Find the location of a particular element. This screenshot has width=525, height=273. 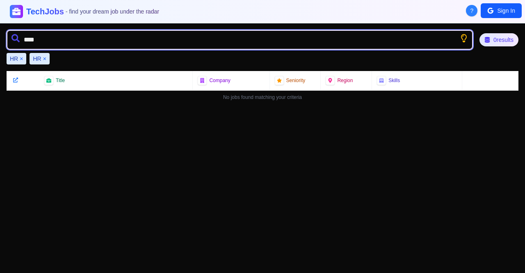

div: 0 results is located at coordinates (499, 40).